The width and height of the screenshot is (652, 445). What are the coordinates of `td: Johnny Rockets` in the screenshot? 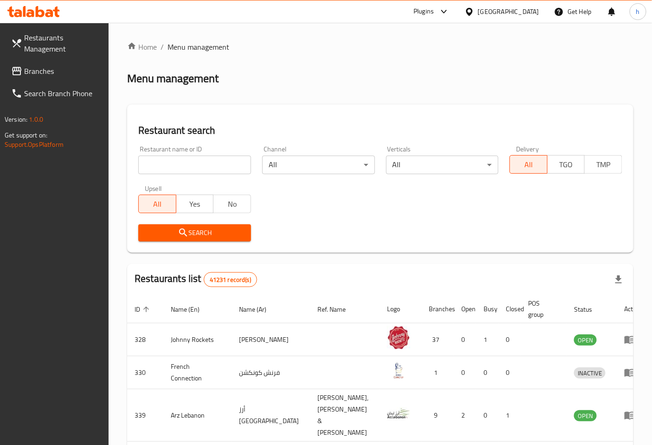 It's located at (197, 339).